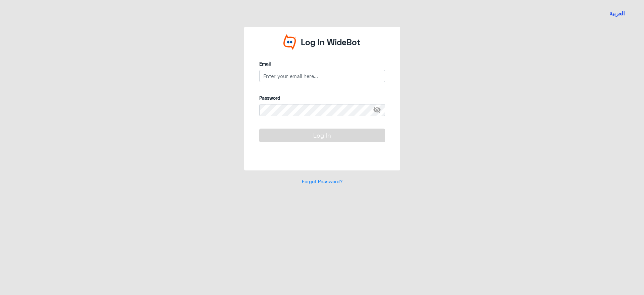  What do you see at coordinates (322, 76) in the screenshot?
I see `input: Enter your email here...` at bounding box center [322, 76].